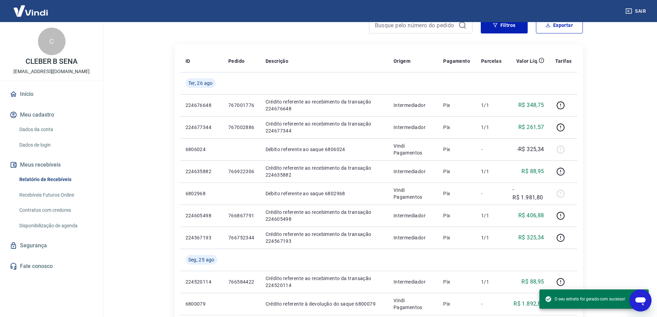 The height and width of the screenshot is (317, 657). I want to click on p: 224635882, so click(201, 171).